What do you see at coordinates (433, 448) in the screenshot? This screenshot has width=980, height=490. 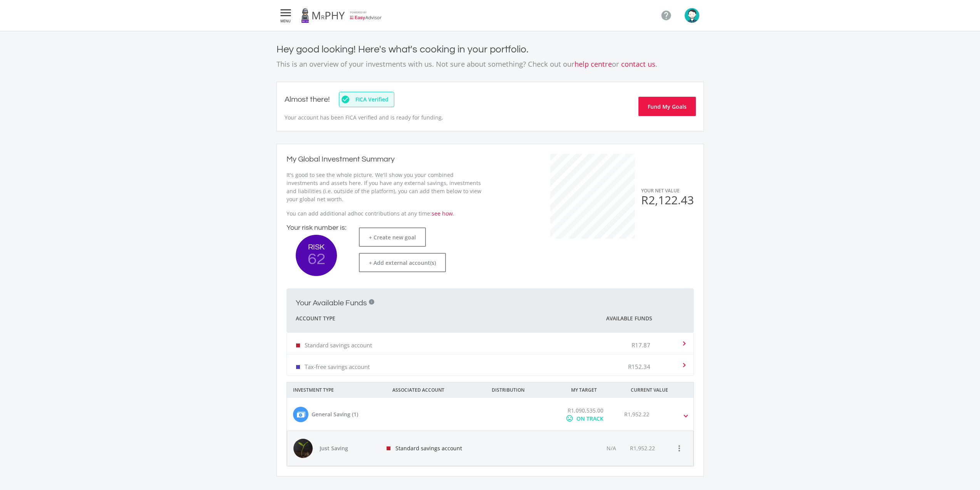 I see `div: Standard savings account` at bounding box center [433, 448].